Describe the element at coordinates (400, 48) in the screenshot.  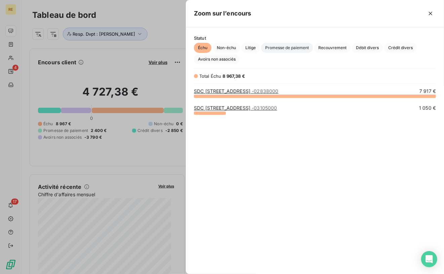
I see `button: Crédit divers` at that location.